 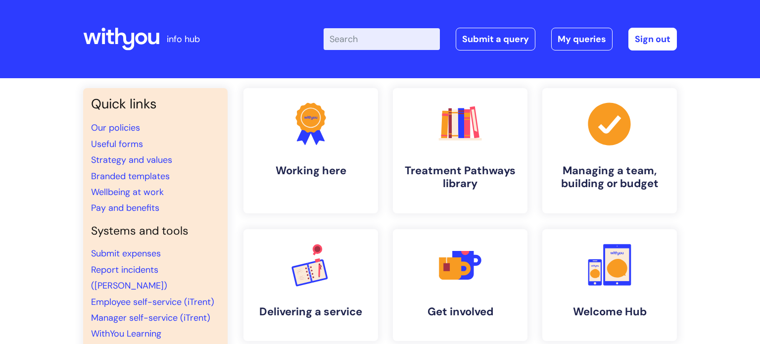 What do you see at coordinates (115, 128) in the screenshot?
I see `a: Our policies` at bounding box center [115, 128].